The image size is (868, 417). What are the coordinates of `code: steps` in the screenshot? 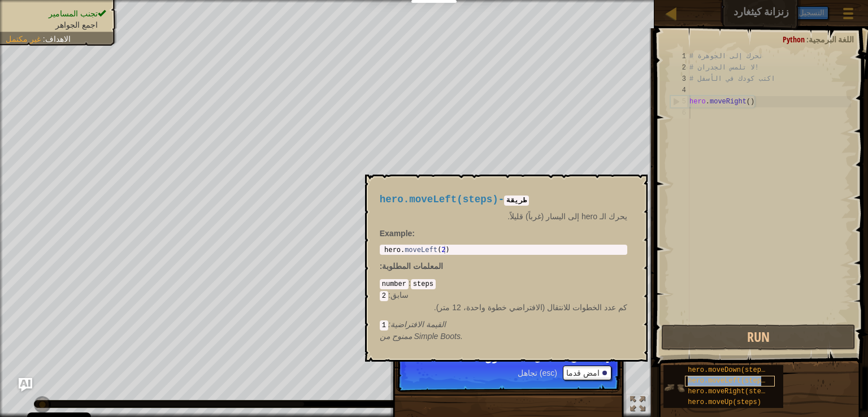 It's located at (423, 284).